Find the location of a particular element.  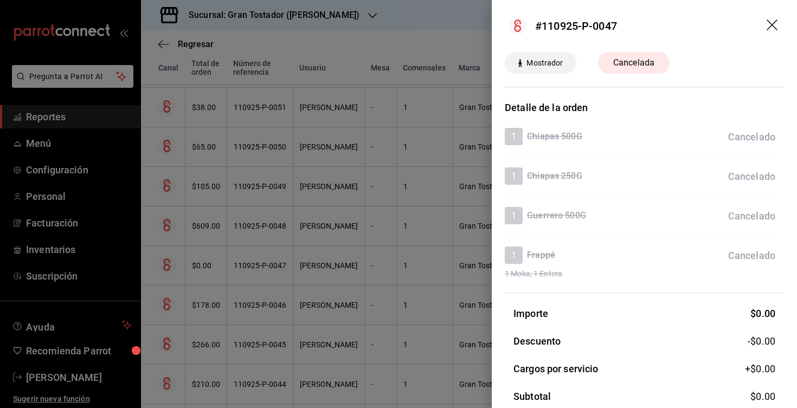

h3: Importe is located at coordinates (531, 313).